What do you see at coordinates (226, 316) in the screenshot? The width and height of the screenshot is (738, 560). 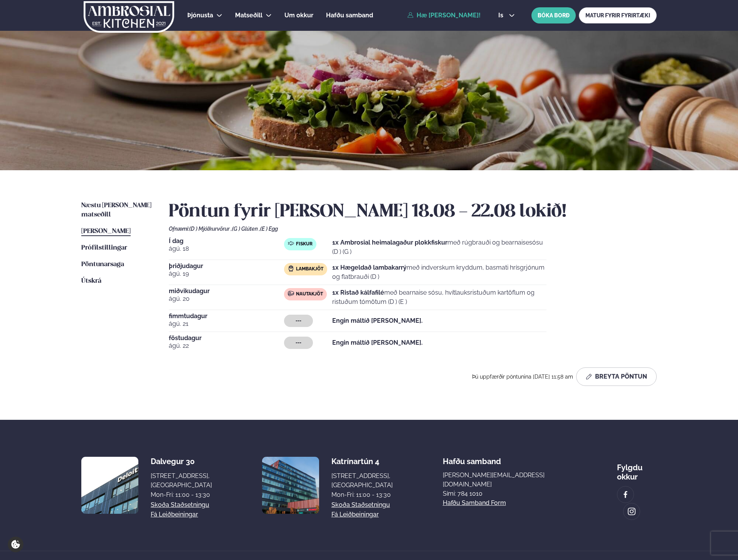 I see `span: fimmtudagur` at bounding box center [226, 316].